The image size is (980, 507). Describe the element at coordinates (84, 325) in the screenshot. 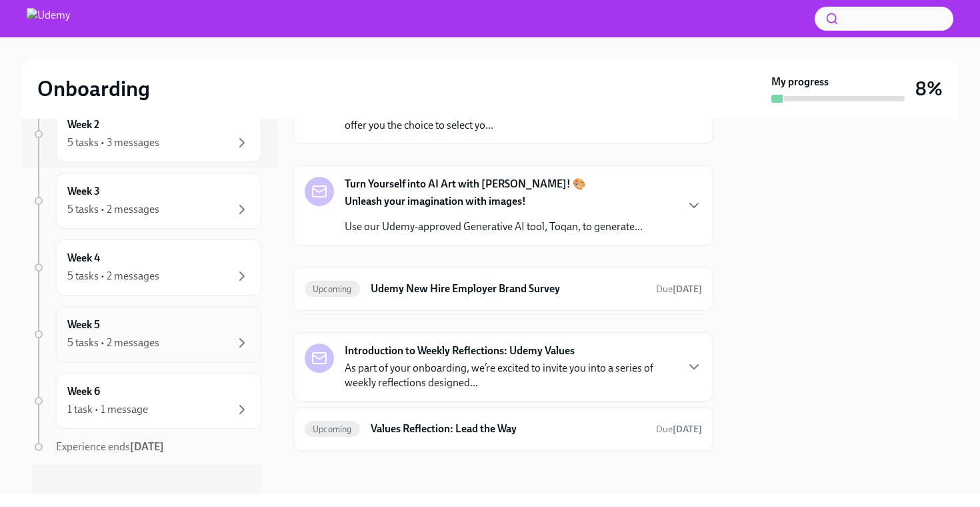

I see `h6: Week 5` at that location.